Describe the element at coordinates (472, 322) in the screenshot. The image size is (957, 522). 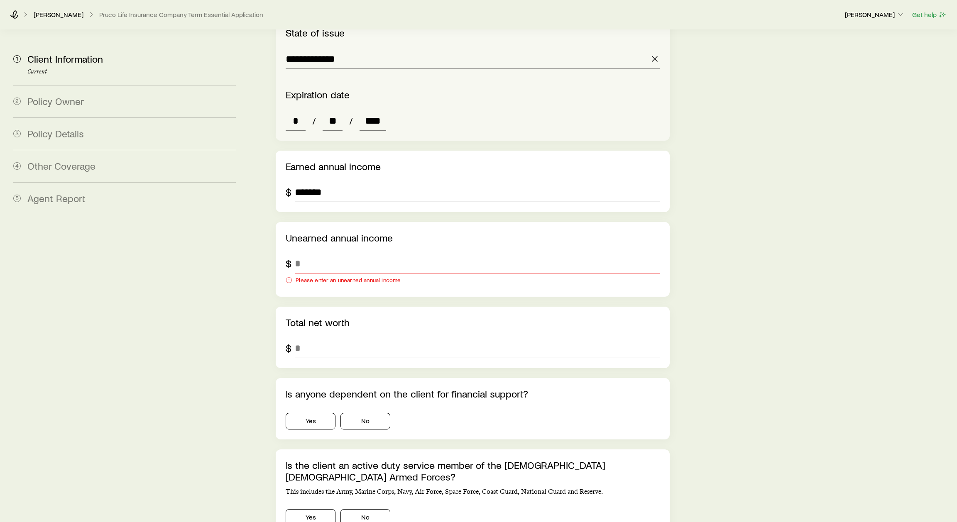
I see `p: Total net worth` at that location.